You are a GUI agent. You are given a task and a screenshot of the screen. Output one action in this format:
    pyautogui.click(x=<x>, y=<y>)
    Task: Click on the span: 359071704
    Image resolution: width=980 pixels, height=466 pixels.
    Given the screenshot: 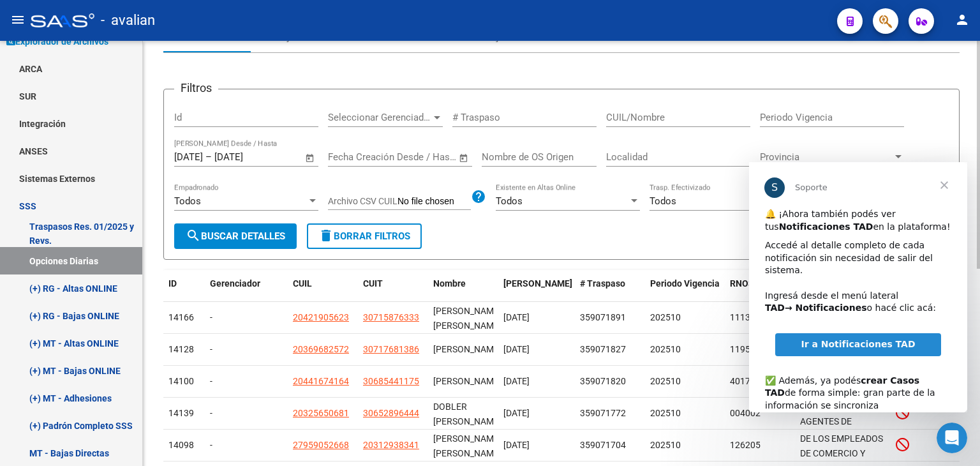 What is the action you would take?
    pyautogui.click(x=603, y=445)
    